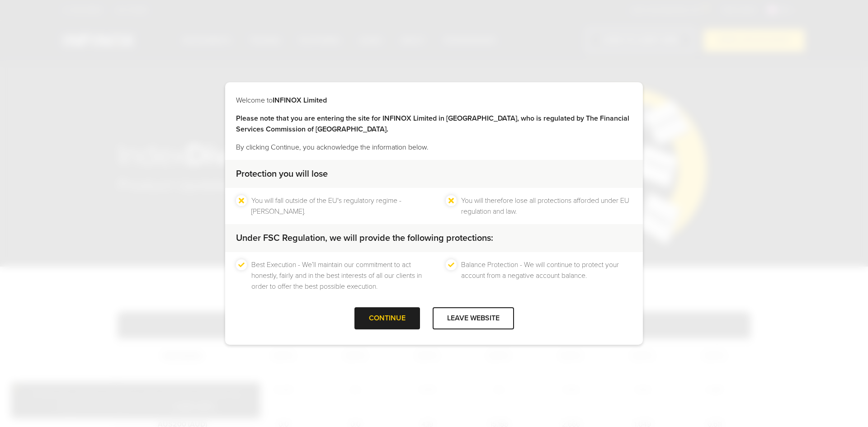 This screenshot has width=868, height=427. I want to click on div: LEAVE WEBSITE, so click(473, 318).